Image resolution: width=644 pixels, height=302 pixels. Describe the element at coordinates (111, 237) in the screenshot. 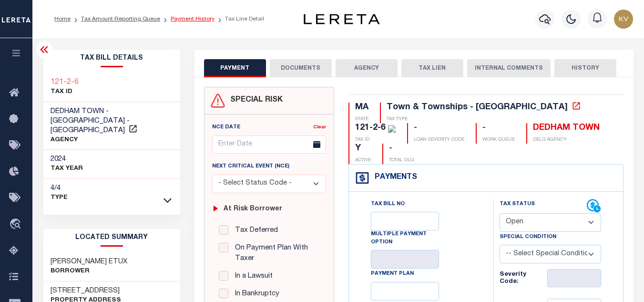

I see `h2: LOCATED SUMMARY` at that location.